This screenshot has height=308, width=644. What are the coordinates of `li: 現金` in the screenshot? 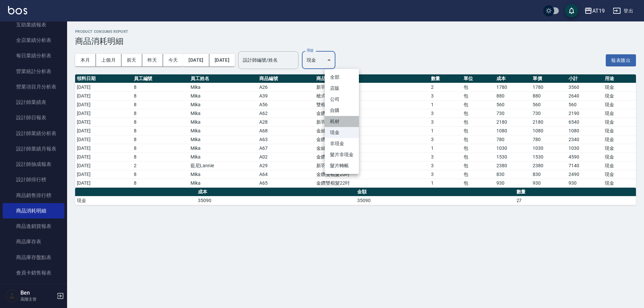 It's located at (342, 132).